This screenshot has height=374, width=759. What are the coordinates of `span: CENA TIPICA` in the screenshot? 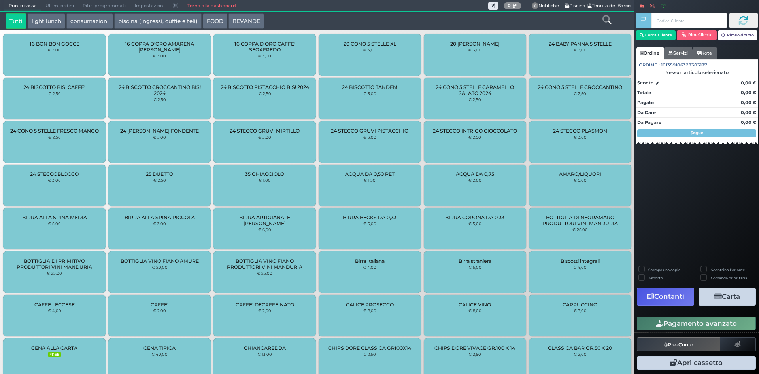 It's located at (159, 348).